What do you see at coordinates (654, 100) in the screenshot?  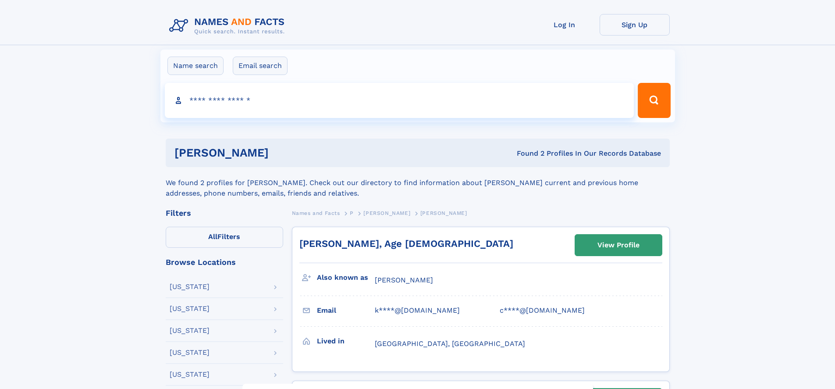 I see `button: Search Button` at bounding box center [654, 100].